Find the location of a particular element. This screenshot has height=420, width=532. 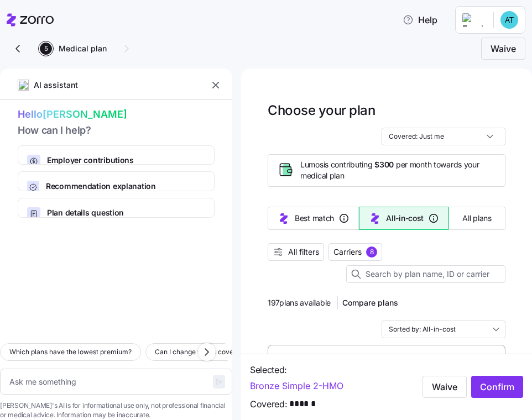

span: AI assistant is located at coordinates (56, 85).